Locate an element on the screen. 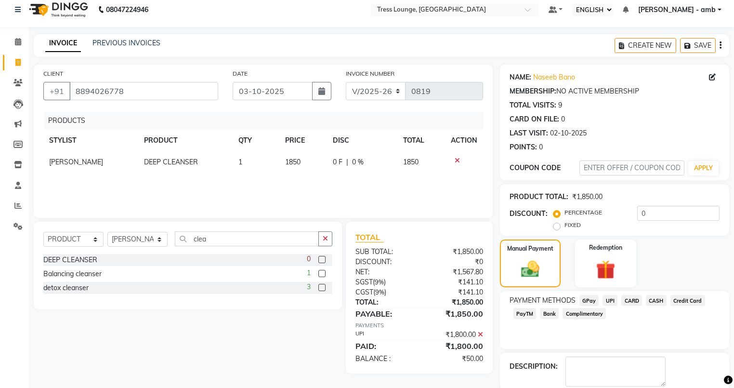 The image size is (734, 388). button: APPLY is located at coordinates (703, 168).